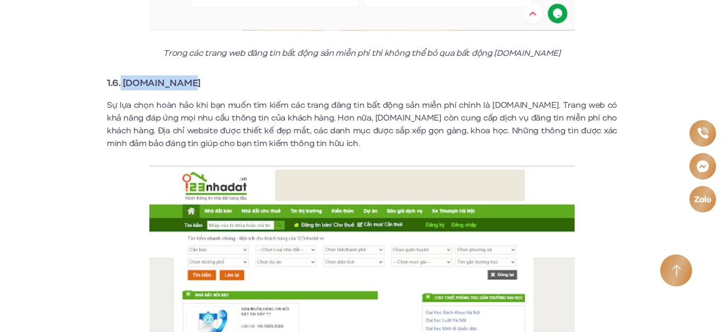  I want to click on p: Sự lựa chọn hoàn hảo khi bạn muốn tìm kiếm các trang đăng tin bất động sản miễn phí chính là [DOM..., so click(362, 124).